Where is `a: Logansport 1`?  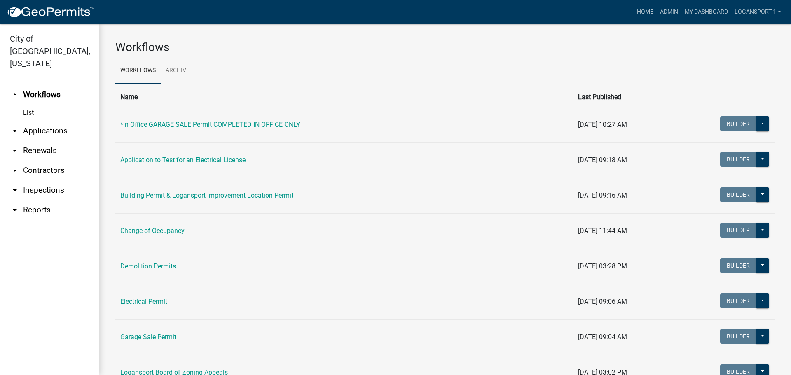
a: Logansport 1 is located at coordinates (758, 12).